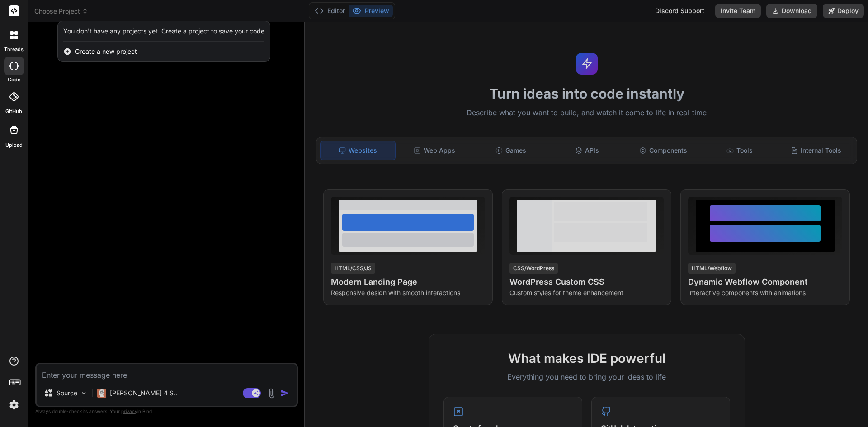 The height and width of the screenshot is (427, 868). I want to click on label: threads, so click(14, 50).